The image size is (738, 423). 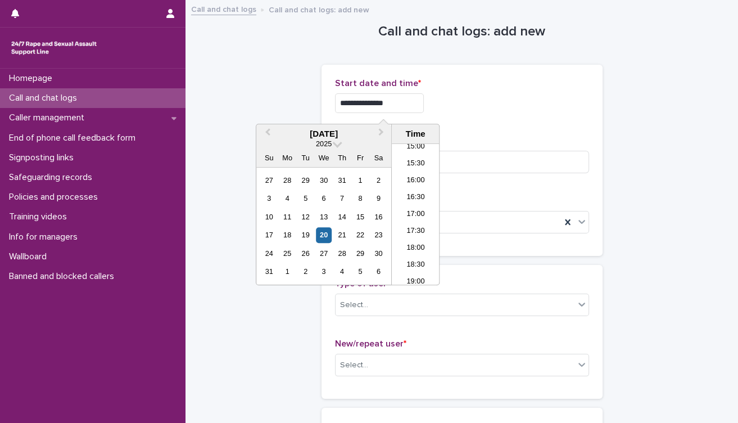 What do you see at coordinates (342, 198) in the screenshot?
I see `div: Choose Thursday, August 7th, 2025` at bounding box center [342, 198].